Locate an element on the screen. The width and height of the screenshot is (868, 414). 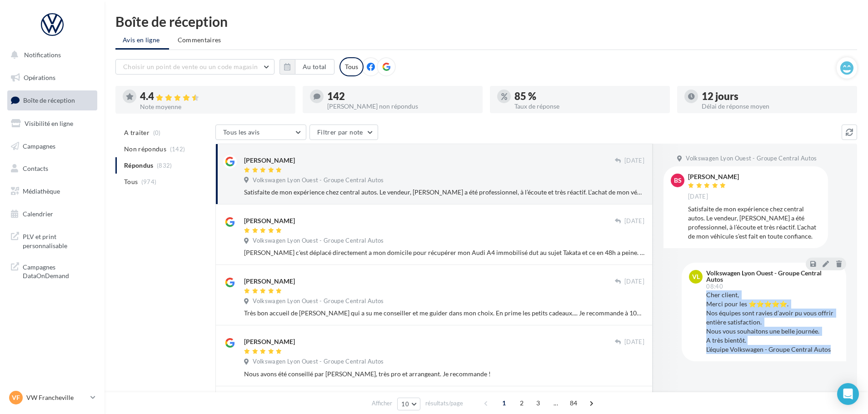
p: VW Francheville is located at coordinates (56, 398).